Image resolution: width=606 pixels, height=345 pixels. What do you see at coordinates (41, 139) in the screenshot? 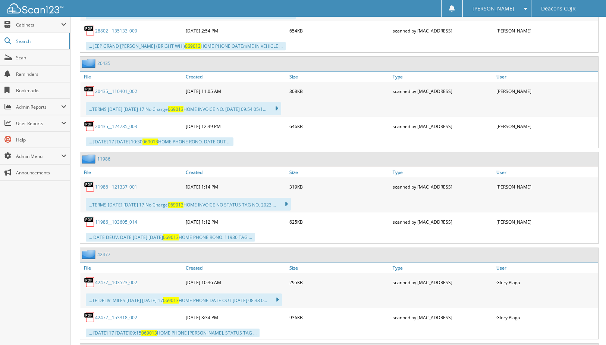
I see `span: Help` at bounding box center [41, 139].